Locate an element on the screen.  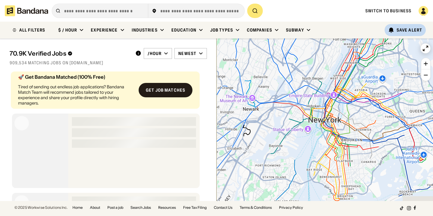
div: Newest is located at coordinates (187, 53).